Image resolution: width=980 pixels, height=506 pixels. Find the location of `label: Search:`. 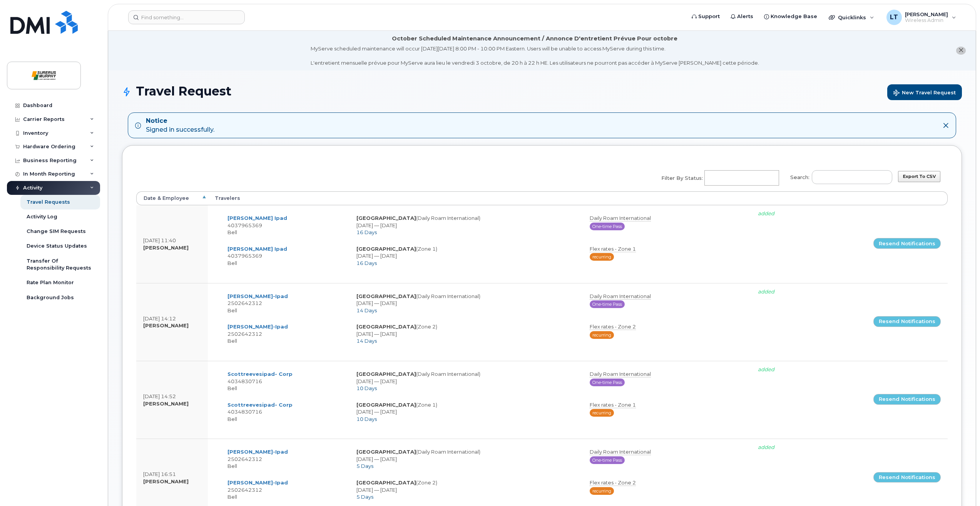

label: Search: is located at coordinates (839, 176).